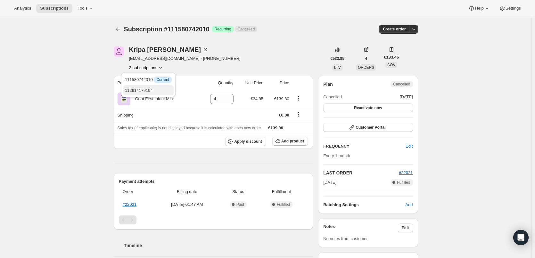 The height and width of the screenshot is (258, 535). Describe the element at coordinates (337, 68) in the screenshot. I see `span: LTV` at that location.